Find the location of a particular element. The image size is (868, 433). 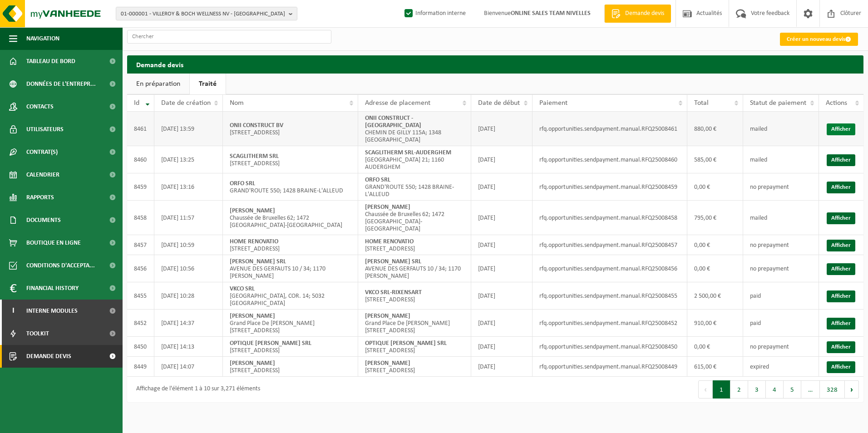

td: rfq.opportunities.sendpayment.manual.RFQ25008458 is located at coordinates (610, 218).